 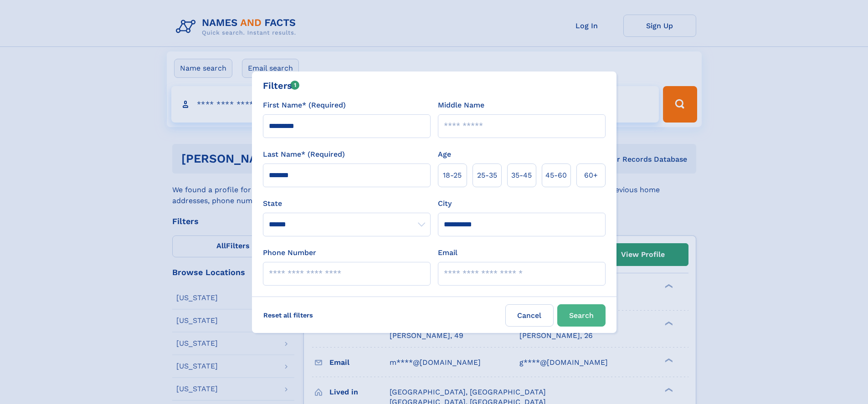 What do you see at coordinates (305, 105) in the screenshot?
I see `label: First Name* (Required)` at bounding box center [305, 105].